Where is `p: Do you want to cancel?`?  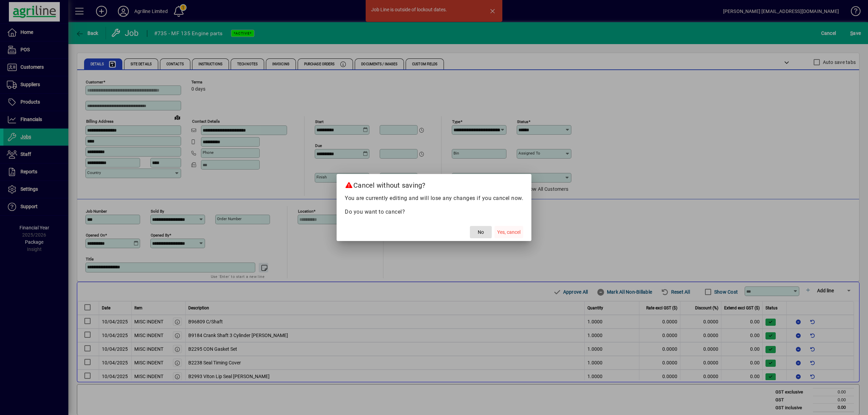
p: Do you want to cancel? is located at coordinates (434, 212).